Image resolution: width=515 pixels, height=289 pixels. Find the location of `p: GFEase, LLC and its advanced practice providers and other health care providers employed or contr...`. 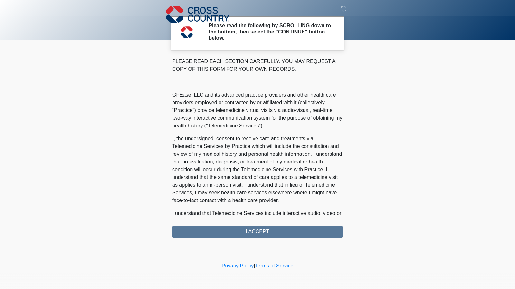

p: GFEase, LLC and its advanced practice providers and other health care providers employed or contr... is located at coordinates (257, 110).